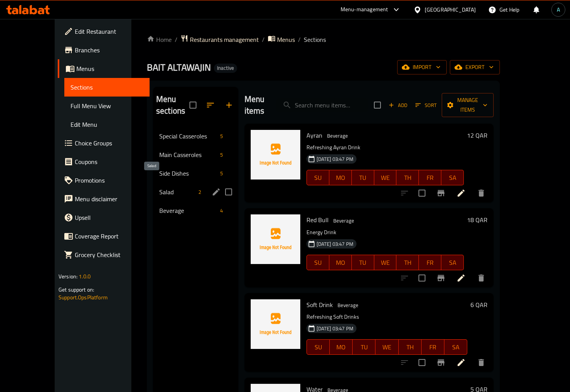  I want to click on span: 1.0.0, so click(85, 277).